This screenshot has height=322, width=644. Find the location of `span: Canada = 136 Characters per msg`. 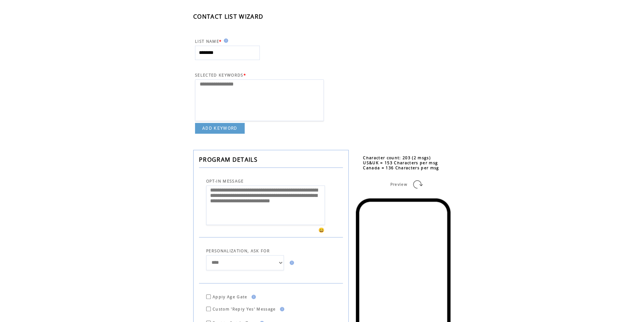

span: Canada = 136 Characters per msg is located at coordinates (401, 168).